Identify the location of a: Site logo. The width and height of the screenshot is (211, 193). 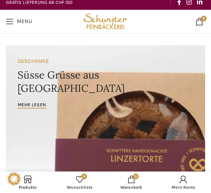
(106, 21).